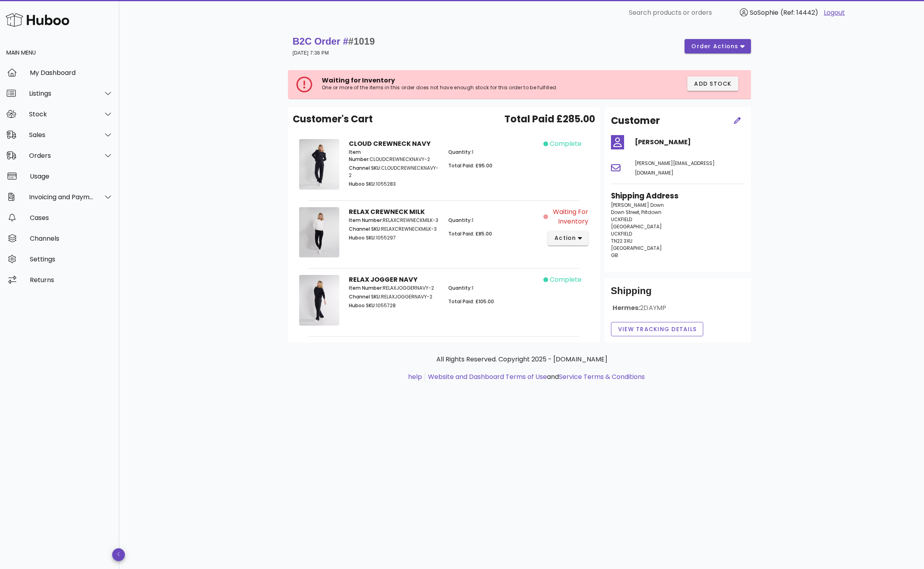 This screenshot has width=924, height=569. Describe the element at coordinates (72, 217) in the screenshot. I see `div: Cases` at that location.